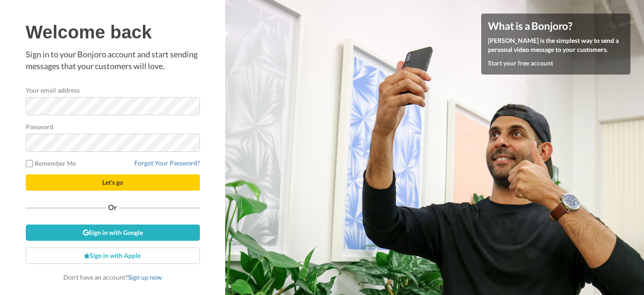  What do you see at coordinates (145, 277) in the screenshot?
I see `a: Sign up now` at bounding box center [145, 277].